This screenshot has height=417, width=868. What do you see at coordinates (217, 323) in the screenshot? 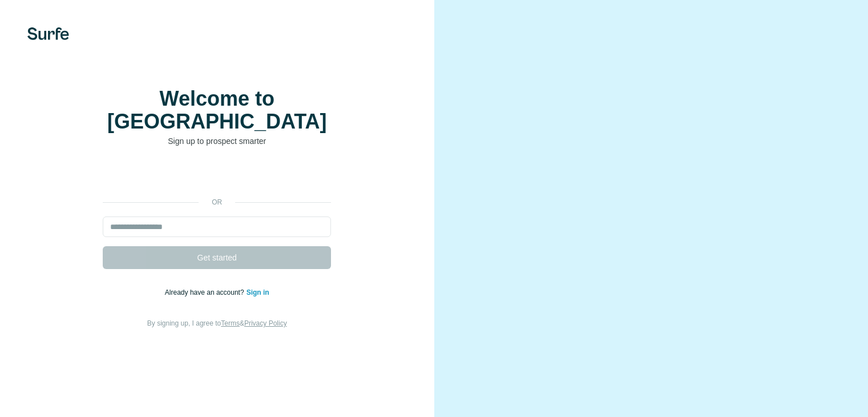
I see `span: By signing up, I agree to &` at bounding box center [217, 323].